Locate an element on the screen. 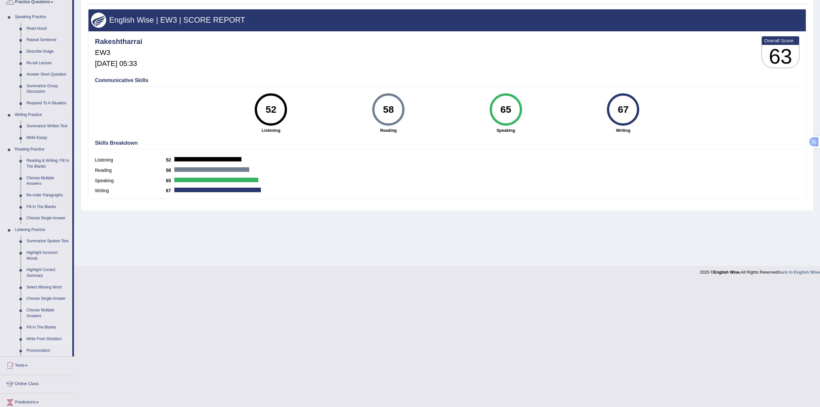 Image resolution: width=820 pixels, height=407 pixels. strong: Reading is located at coordinates (388, 130).